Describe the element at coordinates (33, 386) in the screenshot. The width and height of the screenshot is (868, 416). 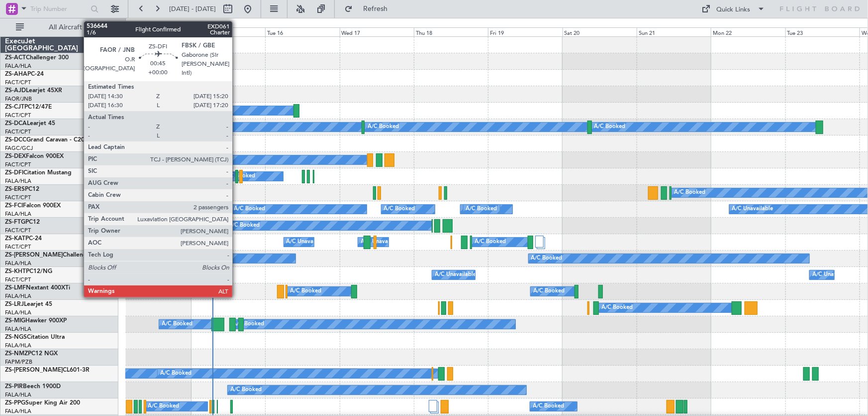
I see `a: ZS-PIRBeech 1900D` at that location.